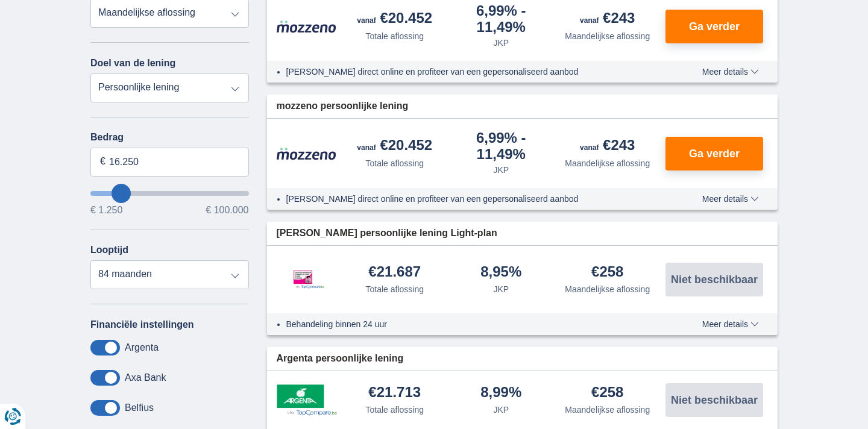 This screenshot has height=429, width=868. What do you see at coordinates (501, 272) in the screenshot?
I see `div: 8,95%` at bounding box center [501, 272].